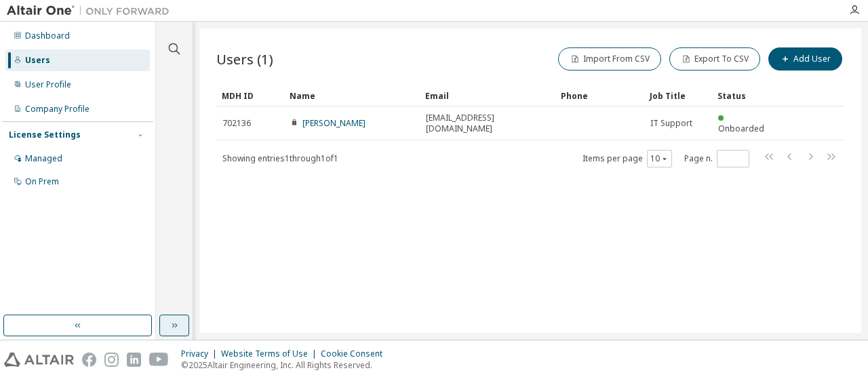  What do you see at coordinates (659, 158) in the screenshot?
I see `button: 10` at bounding box center [659, 158].